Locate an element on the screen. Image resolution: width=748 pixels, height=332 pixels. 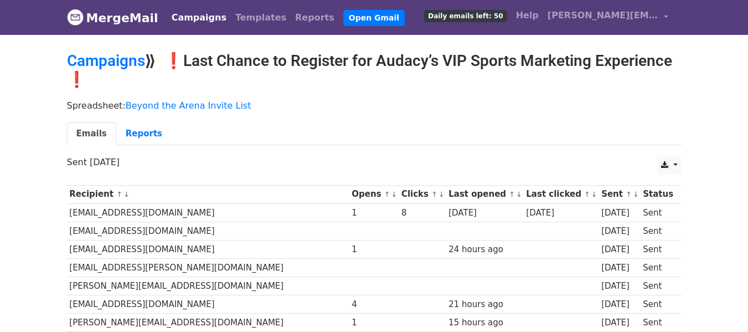
img: MergeMail logo is located at coordinates (75, 17).